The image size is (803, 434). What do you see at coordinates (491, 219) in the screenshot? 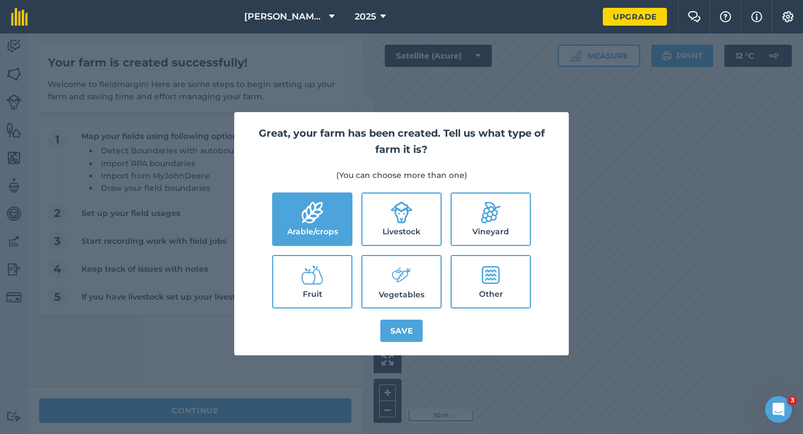
I see `label: Vineyard` at bounding box center [491, 219].